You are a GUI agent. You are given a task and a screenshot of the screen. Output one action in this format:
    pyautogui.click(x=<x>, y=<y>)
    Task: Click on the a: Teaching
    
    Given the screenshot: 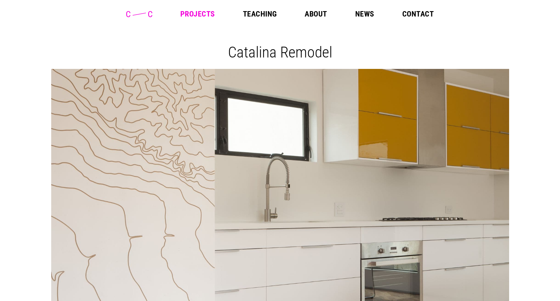 What is the action you would take?
    pyautogui.click(x=260, y=14)
    